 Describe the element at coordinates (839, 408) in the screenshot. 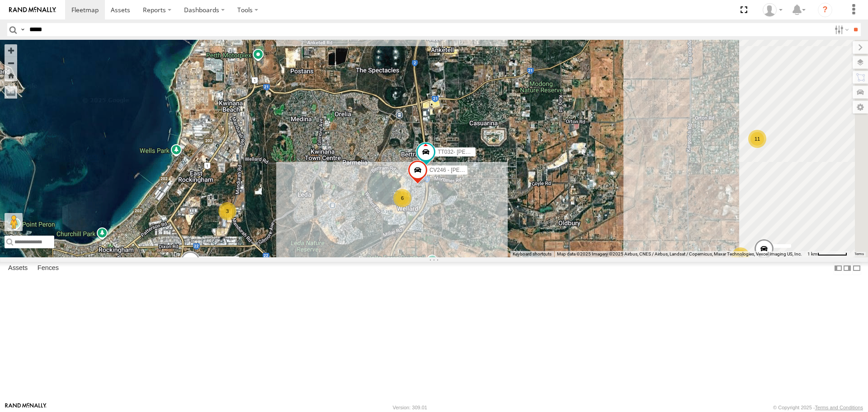

I see `a: Terms and Conditions` at that location.